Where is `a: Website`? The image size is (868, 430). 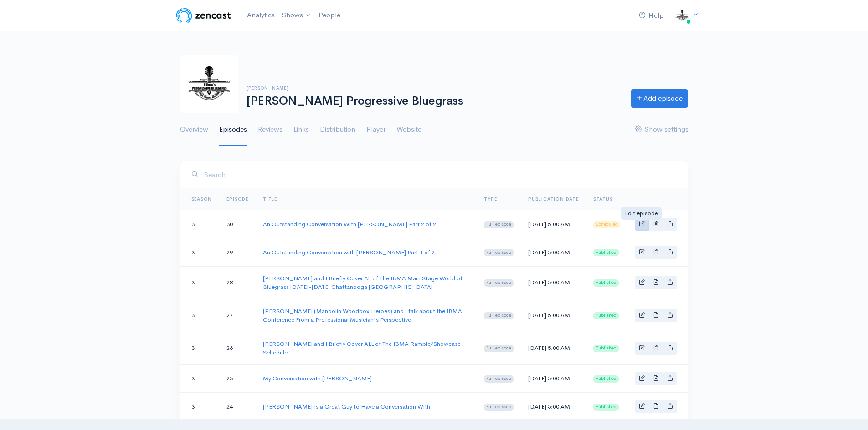
a: Website is located at coordinates (409, 130).